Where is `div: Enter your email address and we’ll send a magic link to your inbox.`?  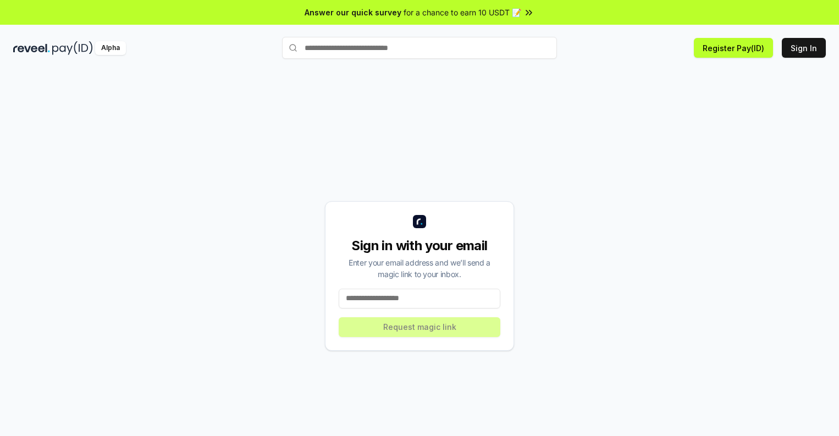 div: Enter your email address and we’ll send a magic link to your inbox. is located at coordinates (419, 268).